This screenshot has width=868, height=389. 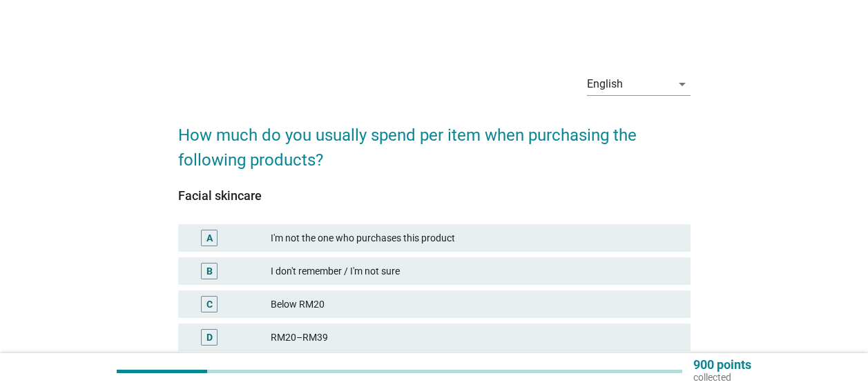 I want to click on p: 900 points, so click(x=722, y=365).